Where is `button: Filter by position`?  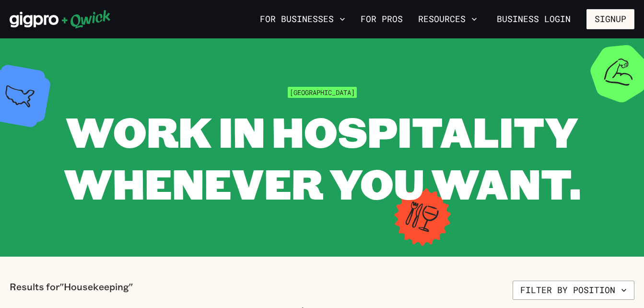 button: Filter by position is located at coordinates (574, 290).